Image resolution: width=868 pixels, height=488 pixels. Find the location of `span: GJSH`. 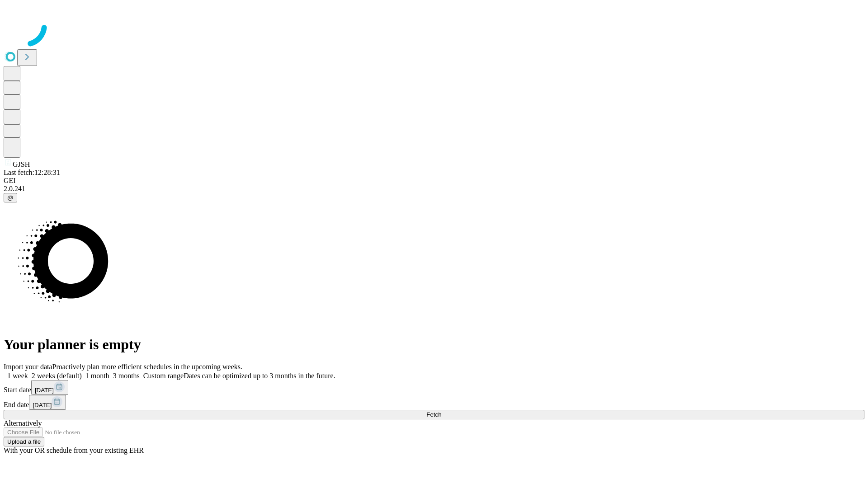

span: GJSH is located at coordinates (21, 164).